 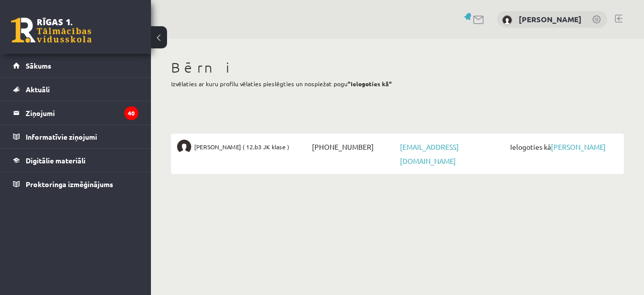 I want to click on a: Rīgas 1. Tālmācības vidusskola, so click(x=51, y=30).